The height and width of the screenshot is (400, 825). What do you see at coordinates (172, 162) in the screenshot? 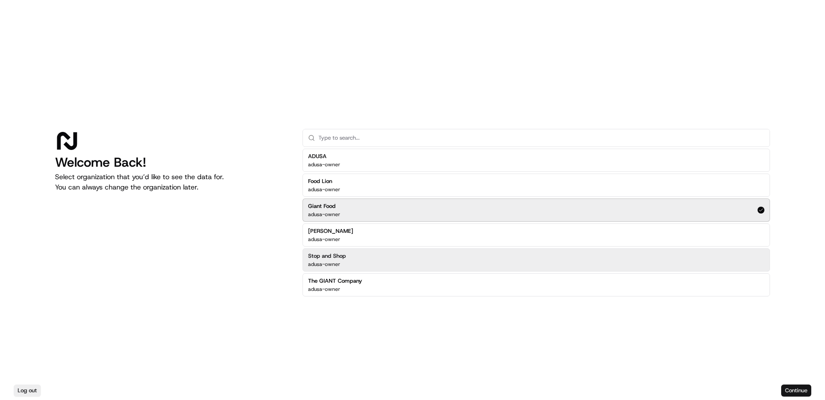
I see `h1: Welcome Back!` at bounding box center [172, 162].